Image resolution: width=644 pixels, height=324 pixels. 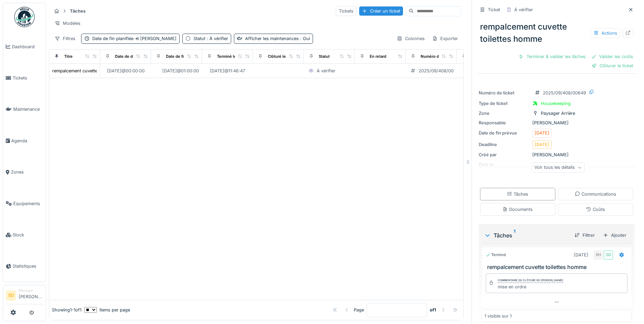 I want to click on div: 1 visible sur 1, so click(x=498, y=316).